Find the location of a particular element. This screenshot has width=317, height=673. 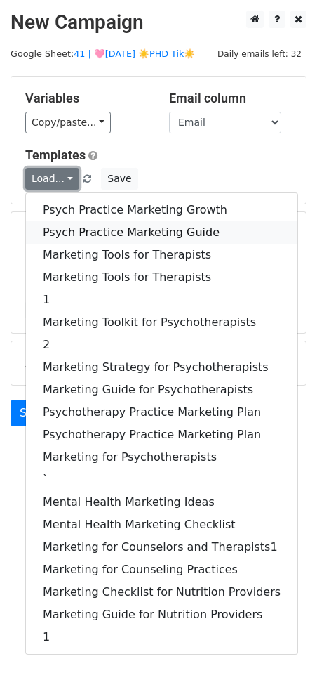

h5: Variables is located at coordinates (86, 98).